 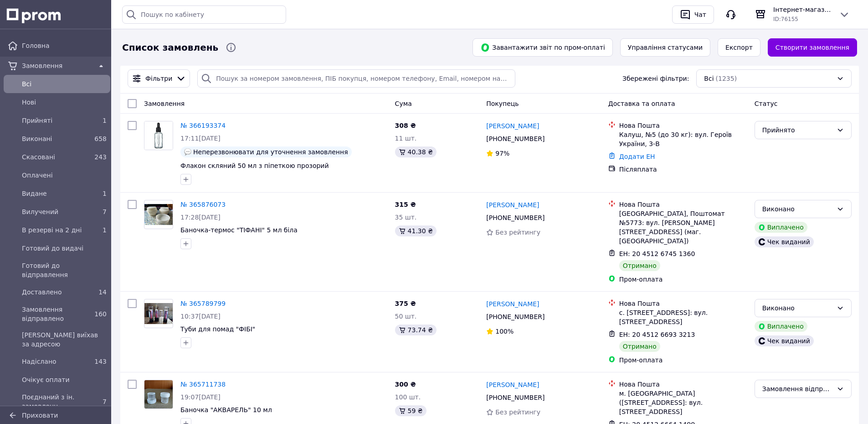 I want to click on button: Експорт, so click(x=739, y=47).